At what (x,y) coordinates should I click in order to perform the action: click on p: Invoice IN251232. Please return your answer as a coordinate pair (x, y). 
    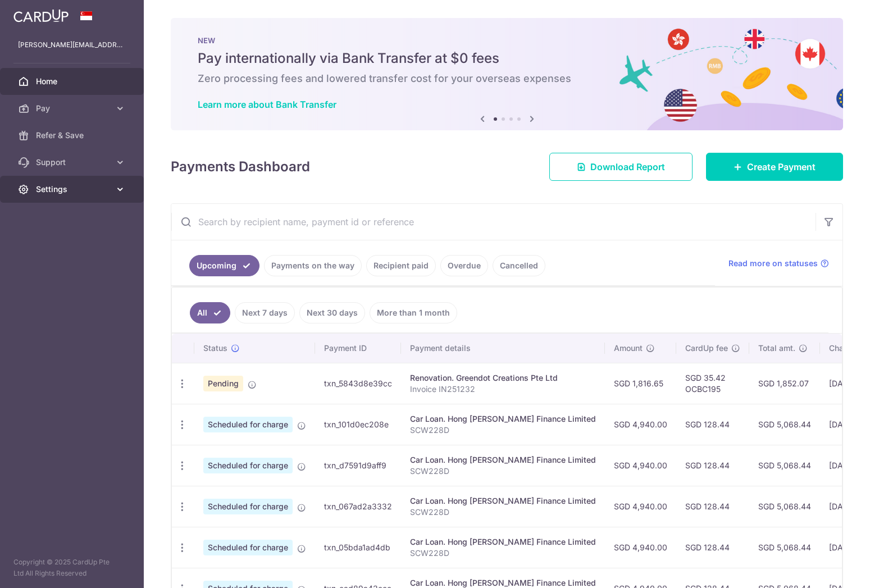
    Looking at the image, I should click on (503, 389).